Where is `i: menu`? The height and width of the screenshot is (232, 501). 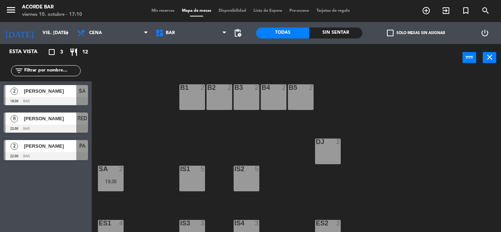 i: menu is located at coordinates (11, 10).